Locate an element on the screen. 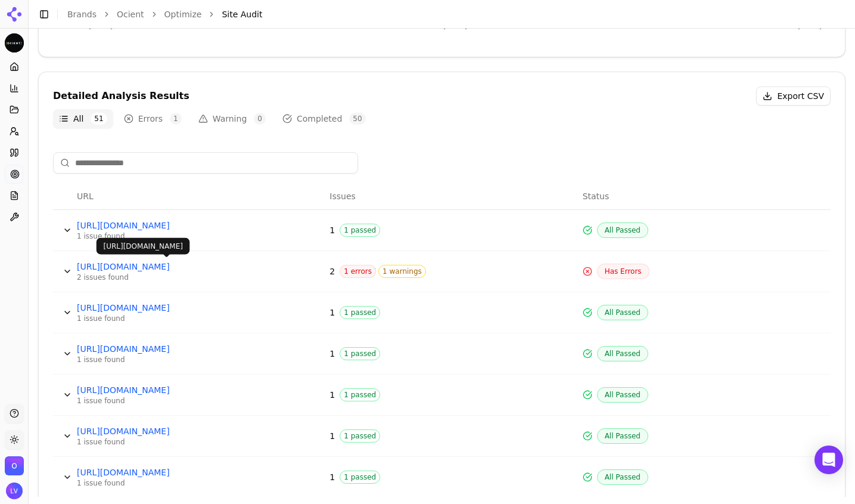 The image size is (855, 504). span: 50 is located at coordinates (357, 119).